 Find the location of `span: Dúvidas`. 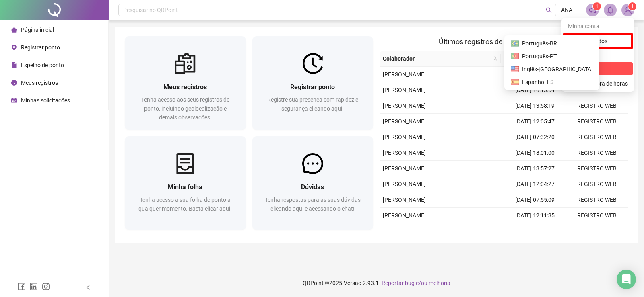

span: Dúvidas is located at coordinates (313, 187).